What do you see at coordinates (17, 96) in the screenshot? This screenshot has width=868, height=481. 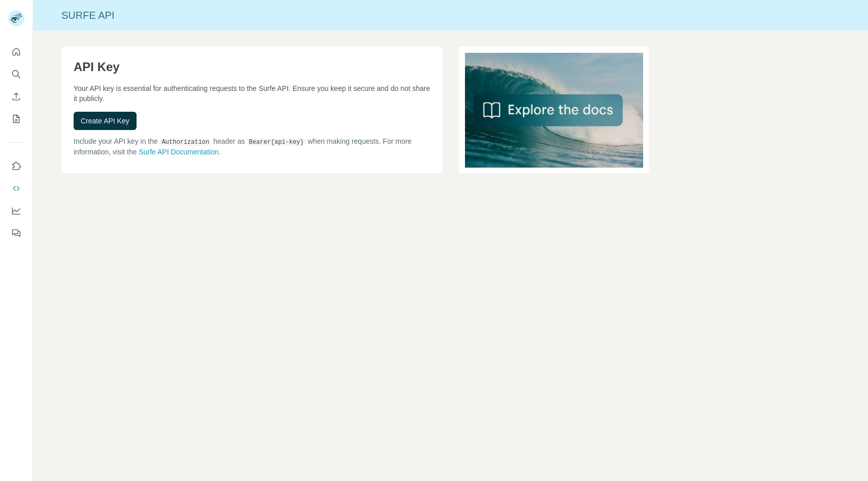 I see `button: Enrich CSV` at bounding box center [17, 96].